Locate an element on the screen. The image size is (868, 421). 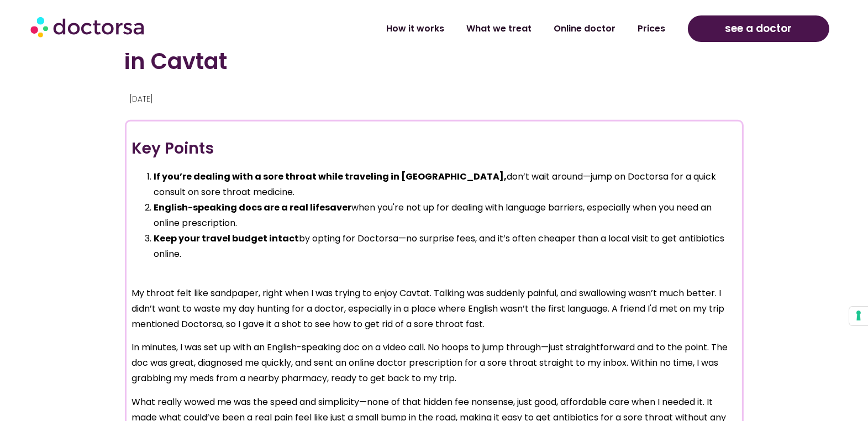
strong: Keep your travel budget intact is located at coordinates (227, 238).